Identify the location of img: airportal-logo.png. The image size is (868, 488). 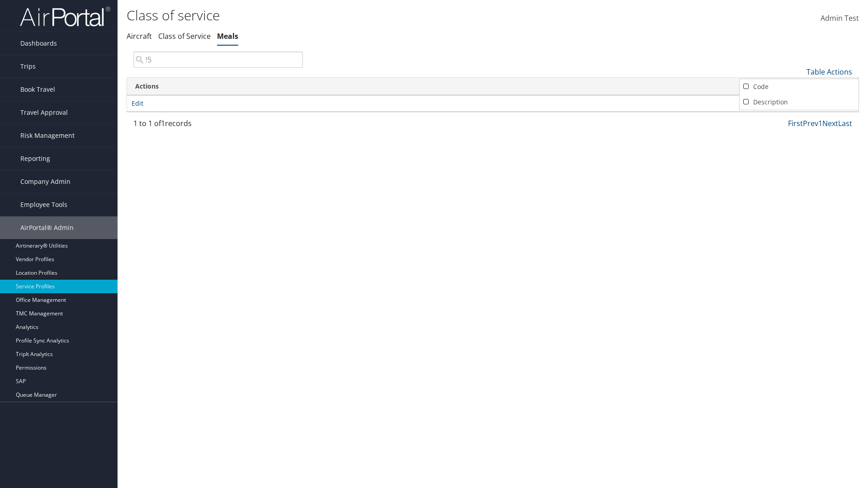
(65, 16).